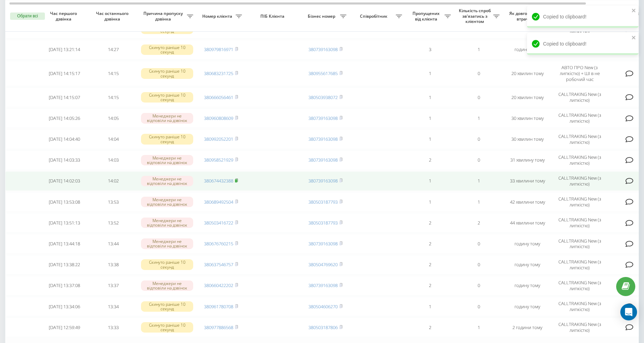 The image size is (644, 343). Describe the element at coordinates (27, 16) in the screenshot. I see `button: Обрати всі` at that location.